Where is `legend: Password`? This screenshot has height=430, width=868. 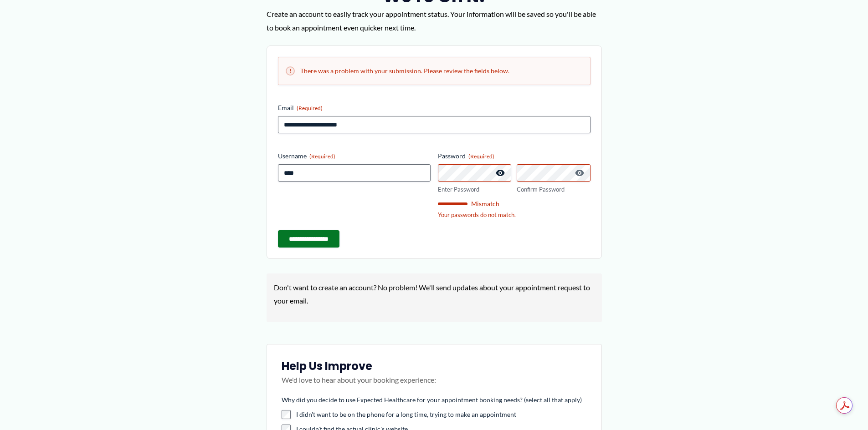
legend: Password is located at coordinates (466, 156).